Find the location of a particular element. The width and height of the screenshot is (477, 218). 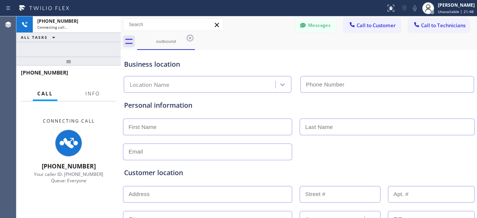

input: Email is located at coordinates (208, 152).